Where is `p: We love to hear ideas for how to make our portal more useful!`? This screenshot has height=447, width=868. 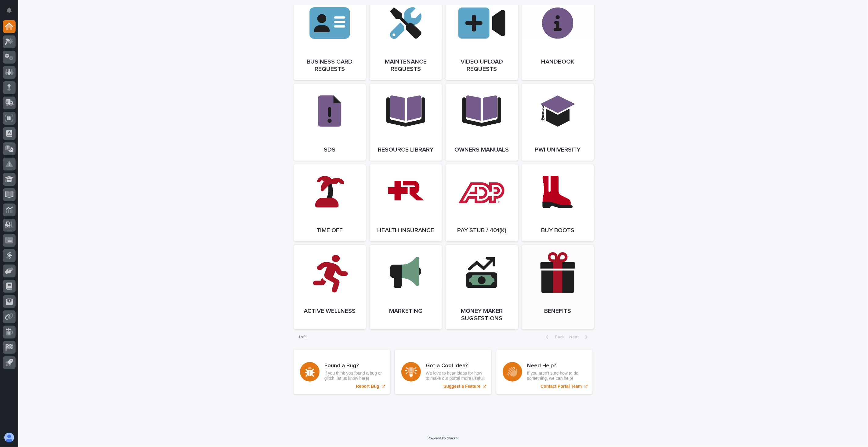 p: We love to hear ideas for how to make our portal more useful! is located at coordinates (455, 376).